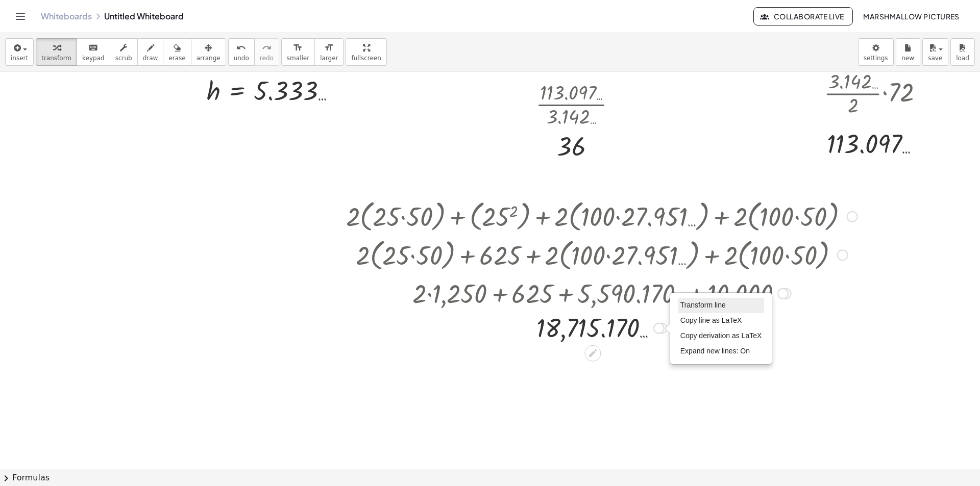 The width and height of the screenshot is (980, 486). Describe the element at coordinates (177, 58) in the screenshot. I see `span: erase` at that location.